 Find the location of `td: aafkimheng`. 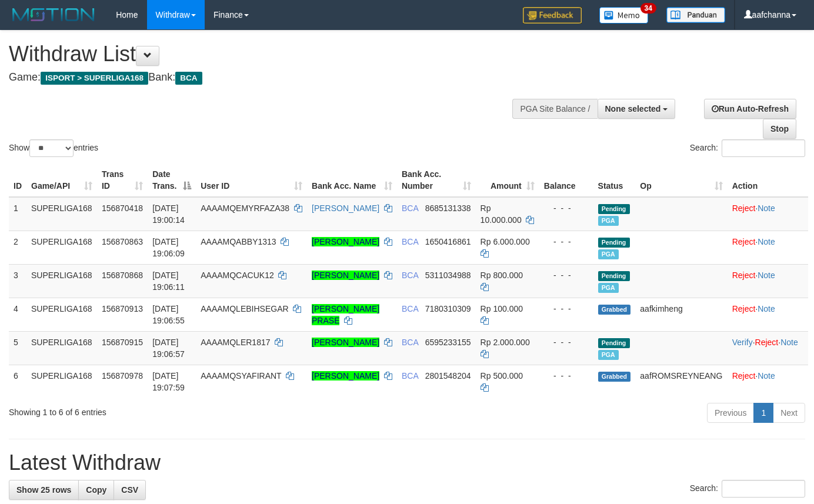

td: aafkimheng is located at coordinates (681, 314).